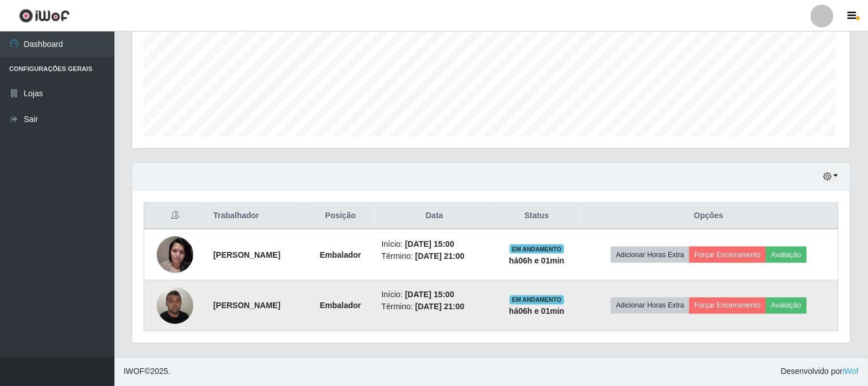 The image size is (868, 386). Describe the element at coordinates (256, 216) in the screenshot. I see `th: Trabalhador` at that location.